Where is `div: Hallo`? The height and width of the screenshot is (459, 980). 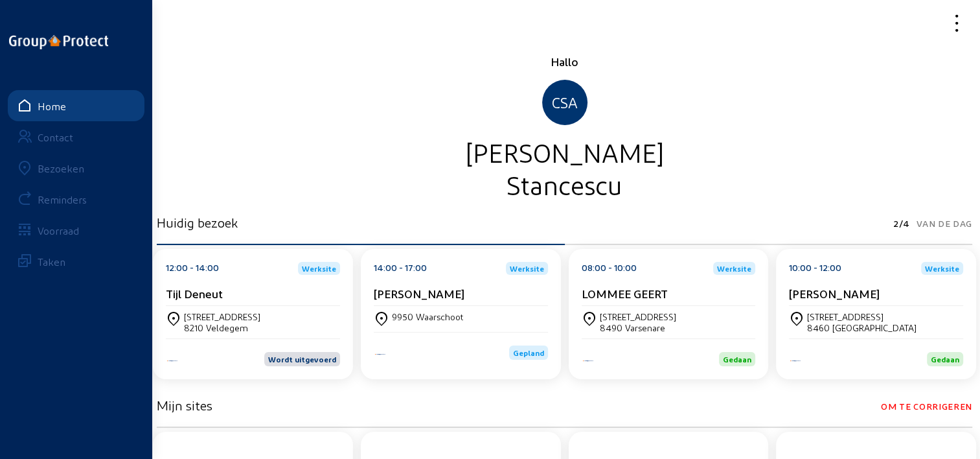
div: Hallo is located at coordinates (564, 62).